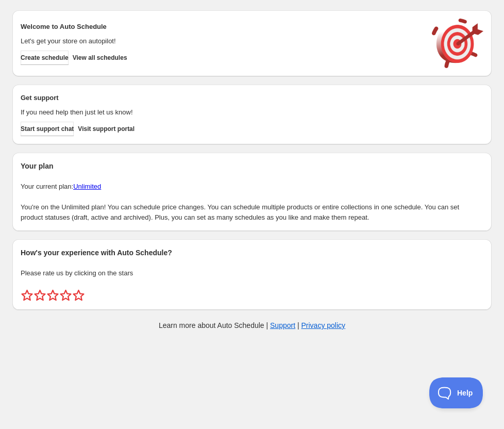 The image size is (504, 429). Describe the element at coordinates (106, 129) in the screenshot. I see `span: Visit support portal` at that location.